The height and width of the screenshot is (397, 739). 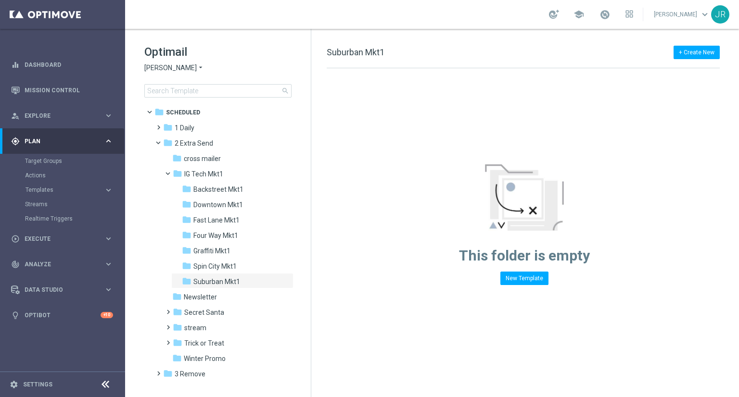 I want to click on button: + Create New, so click(x=697, y=52).